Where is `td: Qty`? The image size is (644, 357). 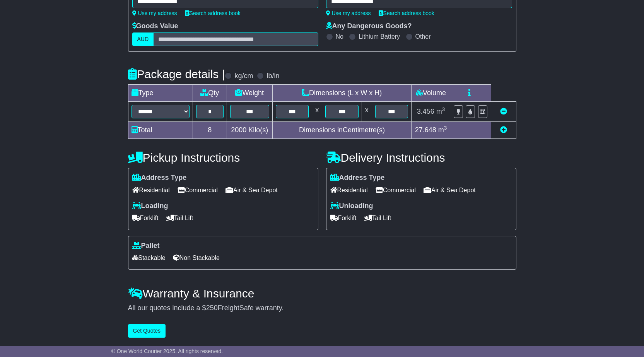 td: Qty is located at coordinates (209, 93).